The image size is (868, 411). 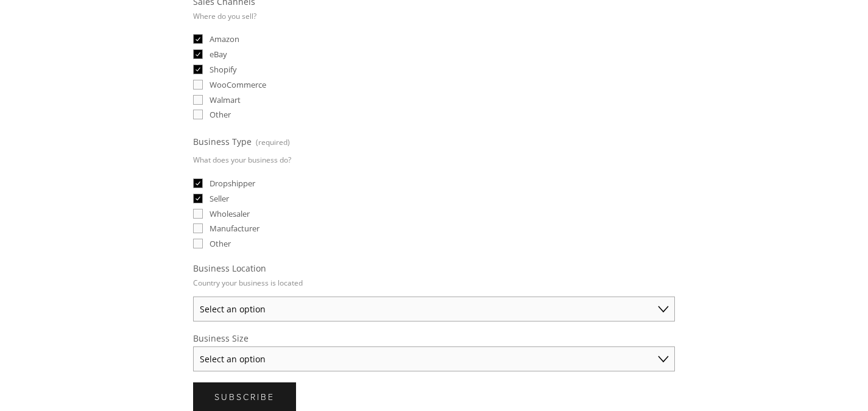 What do you see at coordinates (245, 396) in the screenshot?
I see `span: Subscribe` at bounding box center [245, 396].